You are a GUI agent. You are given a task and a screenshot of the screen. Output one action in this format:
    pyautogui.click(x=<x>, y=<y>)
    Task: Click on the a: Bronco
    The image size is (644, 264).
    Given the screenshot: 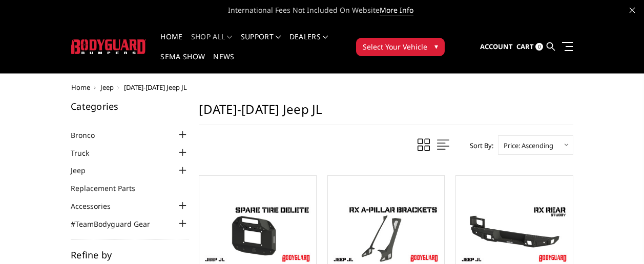 What is the action you would take?
    pyautogui.click(x=89, y=135)
    